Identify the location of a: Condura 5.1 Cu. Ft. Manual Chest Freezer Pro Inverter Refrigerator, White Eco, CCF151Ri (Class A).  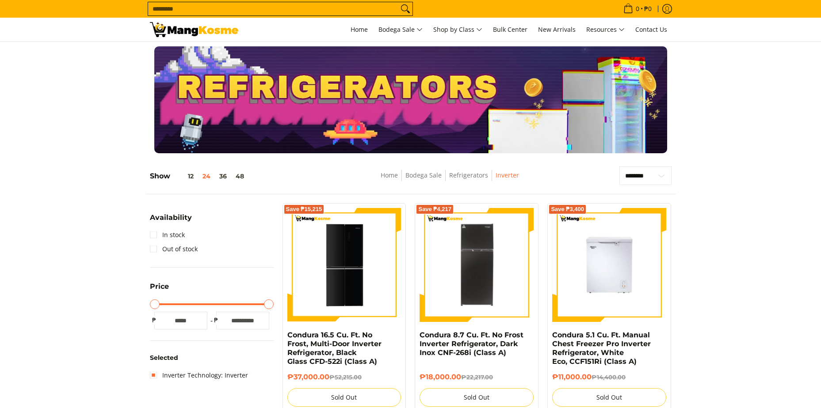
(601, 348).